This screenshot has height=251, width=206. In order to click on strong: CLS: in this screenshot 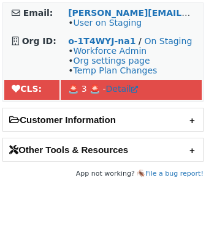, I will do `click(26, 89)`.